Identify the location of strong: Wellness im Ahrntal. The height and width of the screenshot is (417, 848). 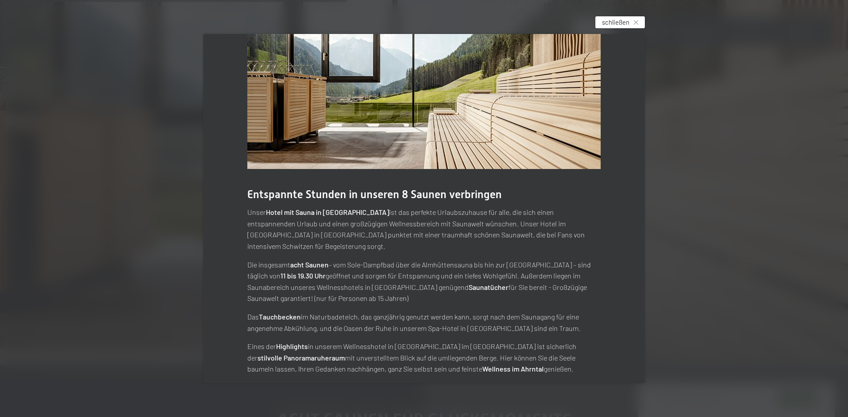
(513, 369).